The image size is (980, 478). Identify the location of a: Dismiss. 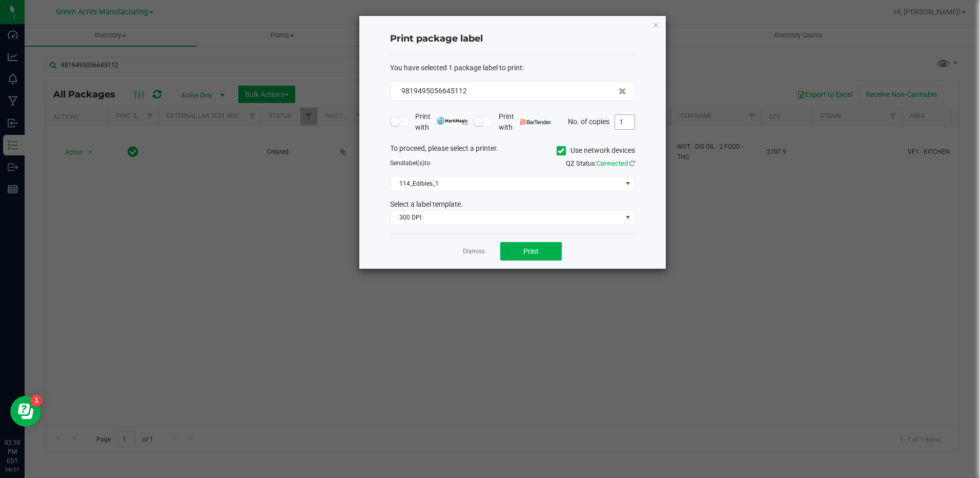
(474, 251).